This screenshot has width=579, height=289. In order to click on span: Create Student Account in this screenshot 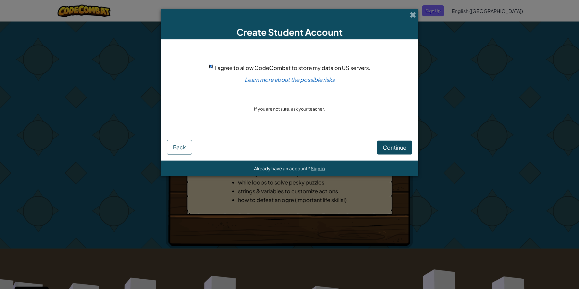, I will do `click(290, 32)`.